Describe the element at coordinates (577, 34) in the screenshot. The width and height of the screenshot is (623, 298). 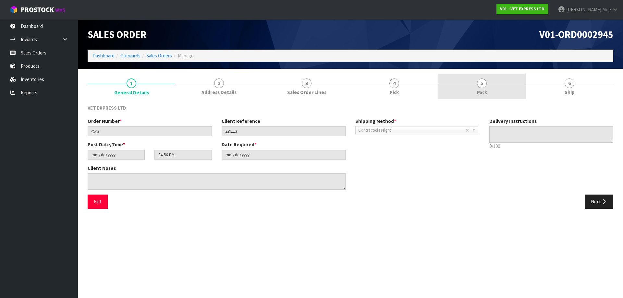
I see `span: V01-ORD0002945` at that location.